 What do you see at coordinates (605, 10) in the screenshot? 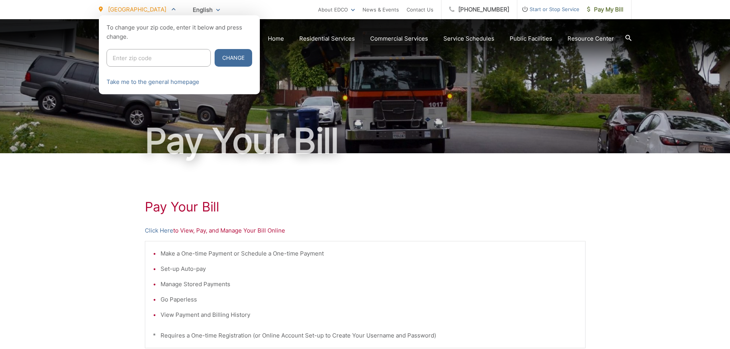
I see `span: Pay My Bill` at bounding box center [605, 10].